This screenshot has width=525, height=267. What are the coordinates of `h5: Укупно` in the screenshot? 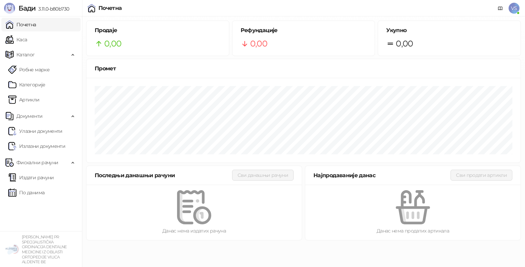 It's located at (449, 30).